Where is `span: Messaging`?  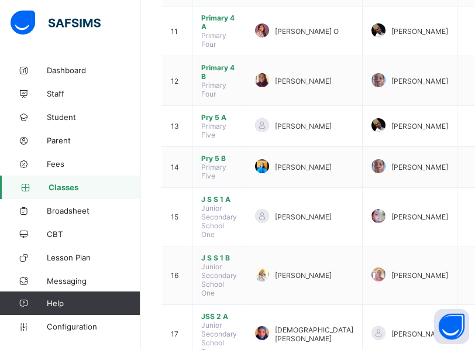
span: Messaging is located at coordinates (94, 281).